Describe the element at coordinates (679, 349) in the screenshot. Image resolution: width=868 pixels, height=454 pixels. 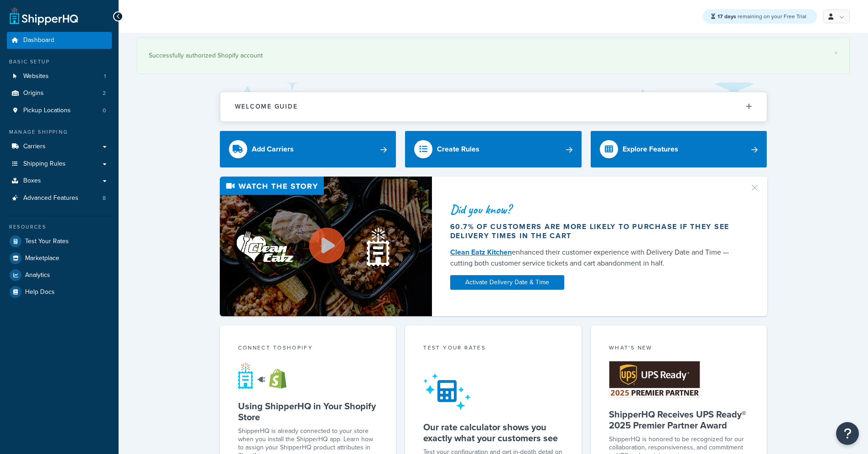
I see `div: What's New` at that location.